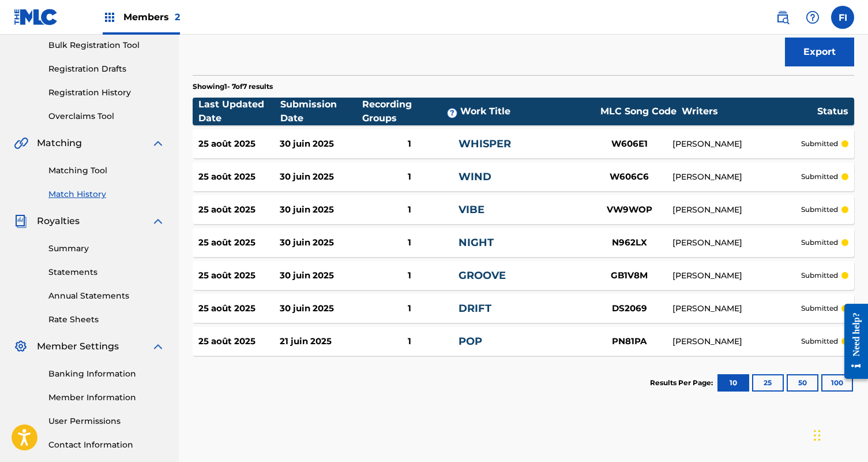 The height and width of the screenshot is (462, 868). I want to click on div: Status, so click(833, 112).